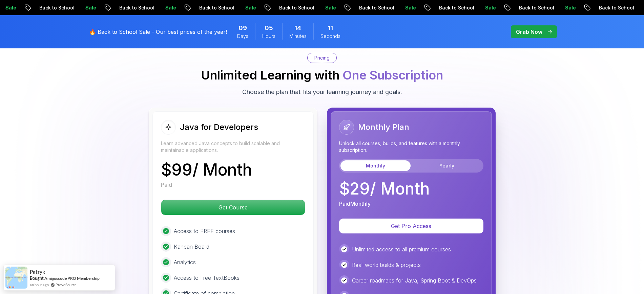  What do you see at coordinates (233, 207) in the screenshot?
I see `button: Get Course` at bounding box center [233, 207].